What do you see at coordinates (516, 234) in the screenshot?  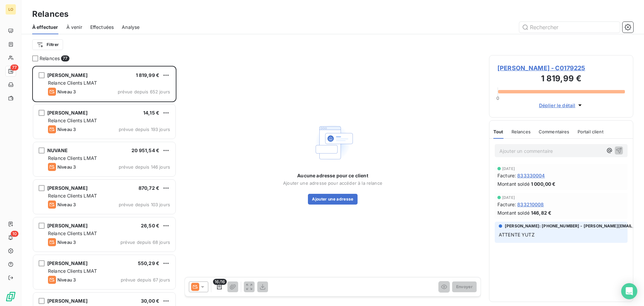 I see `span: ATTENTE YUTZ` at bounding box center [516, 234].